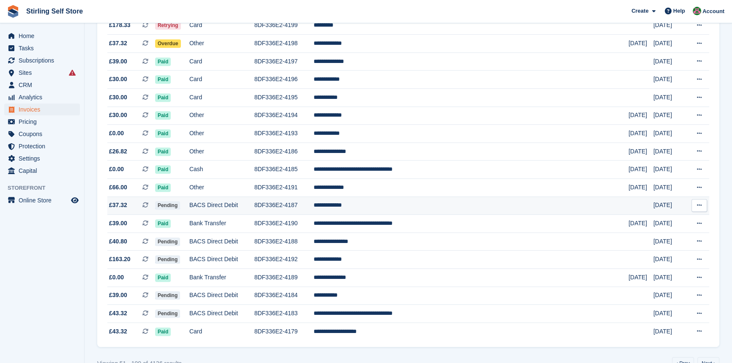 This screenshot has height=363, width=732. I want to click on span: Invoices, so click(44, 109).